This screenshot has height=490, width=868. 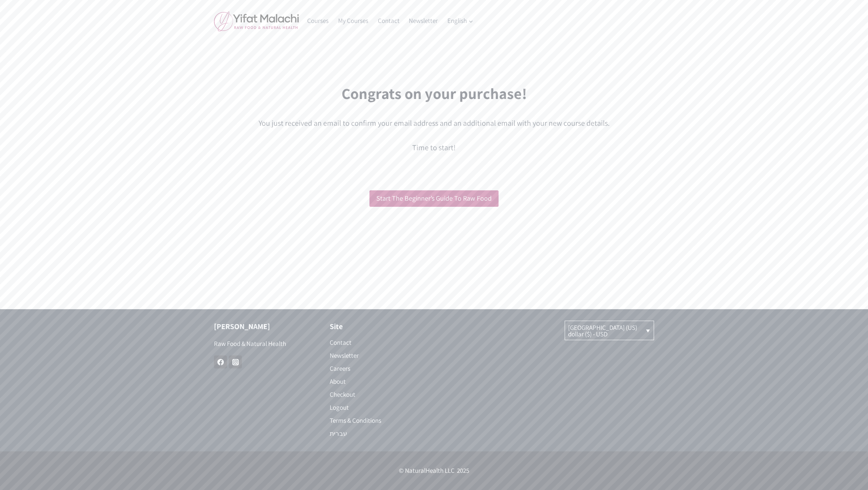 What do you see at coordinates (390, 22) in the screenshot?
I see `nav: Primary` at bounding box center [390, 22].